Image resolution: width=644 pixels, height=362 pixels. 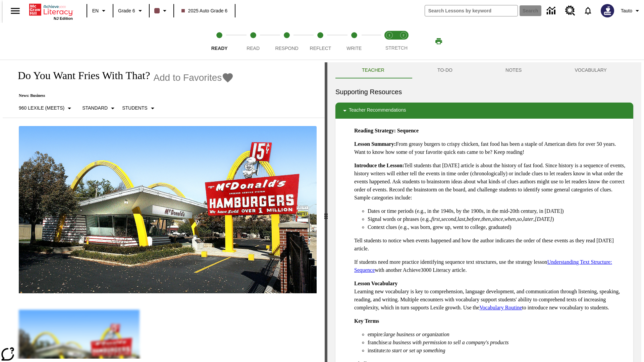 What do you see at coordinates (366, 321) in the screenshot?
I see `strong: Key Terms` at bounding box center [366, 321].